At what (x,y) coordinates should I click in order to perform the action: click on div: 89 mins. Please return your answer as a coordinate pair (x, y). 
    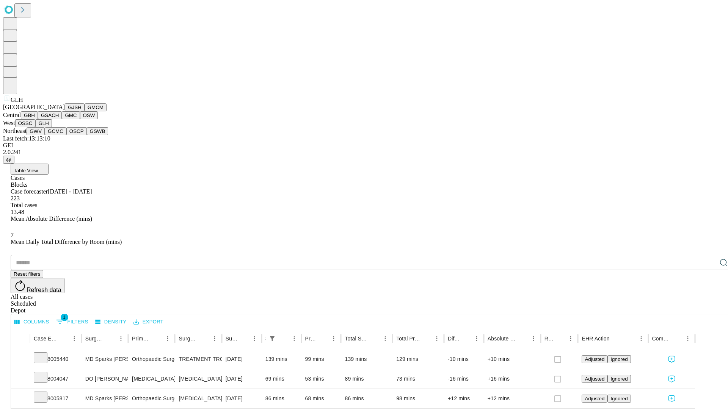
    Looking at the image, I should click on (367, 379).